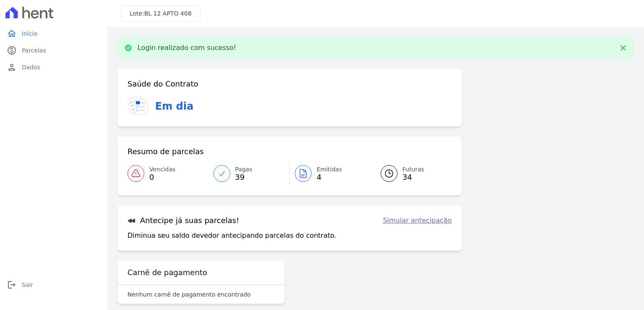  I want to click on a: Simular antecipação, so click(417, 220).